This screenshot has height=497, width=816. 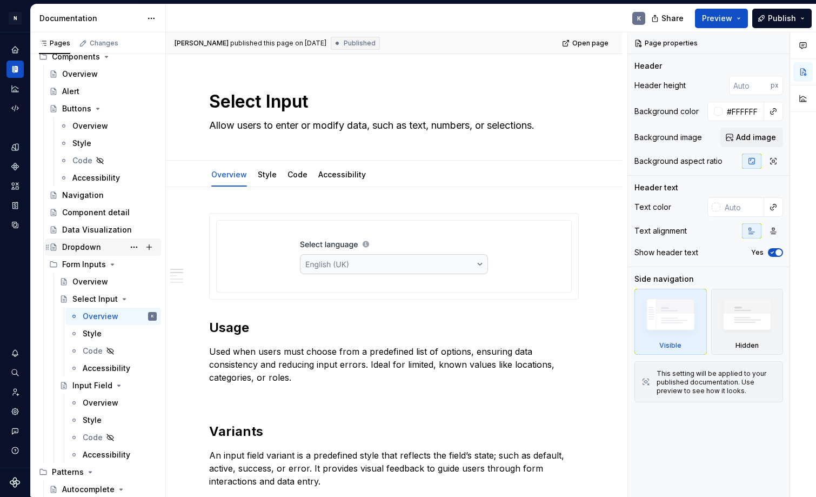 I want to click on a: OverviewK, so click(x=113, y=316).